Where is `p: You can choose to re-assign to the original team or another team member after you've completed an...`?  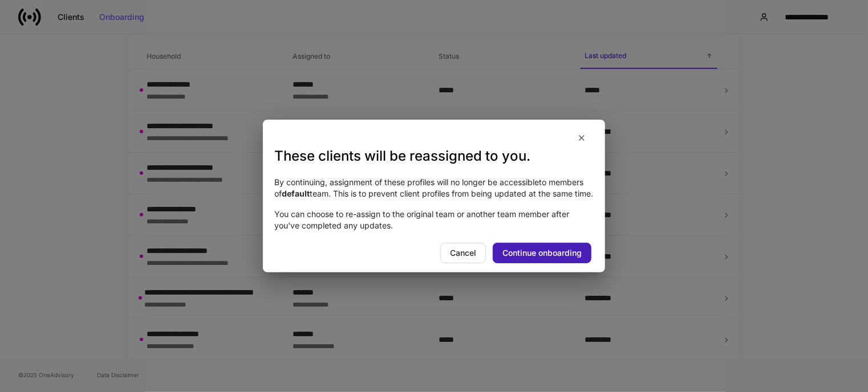 p: You can choose to re-assign to the original team or another team member after you've completed an... is located at coordinates (434, 220).